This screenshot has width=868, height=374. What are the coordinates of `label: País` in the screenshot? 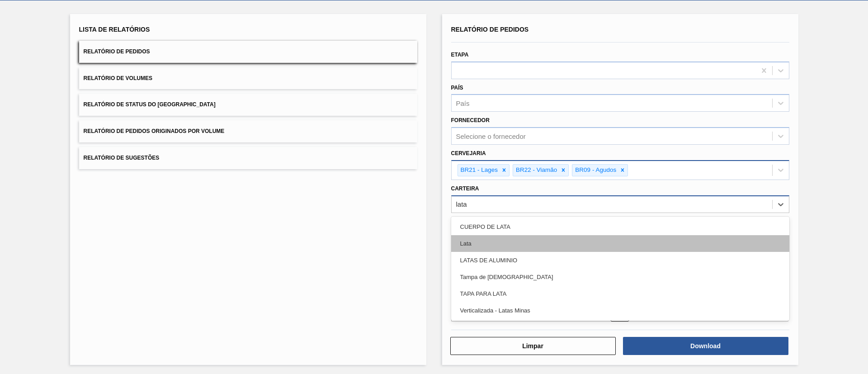 It's located at (457, 88).